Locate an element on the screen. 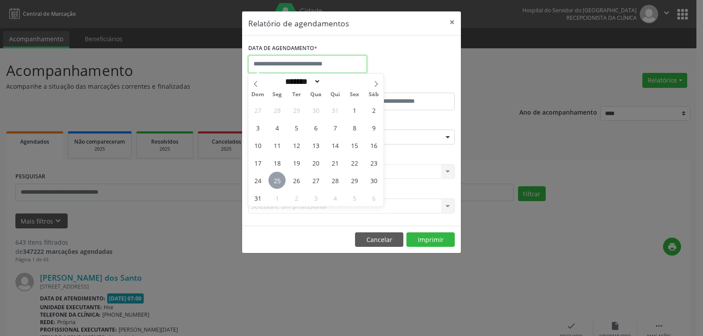 The height and width of the screenshot is (336, 703). span: Agosto 15, 2025 is located at coordinates (354, 145).